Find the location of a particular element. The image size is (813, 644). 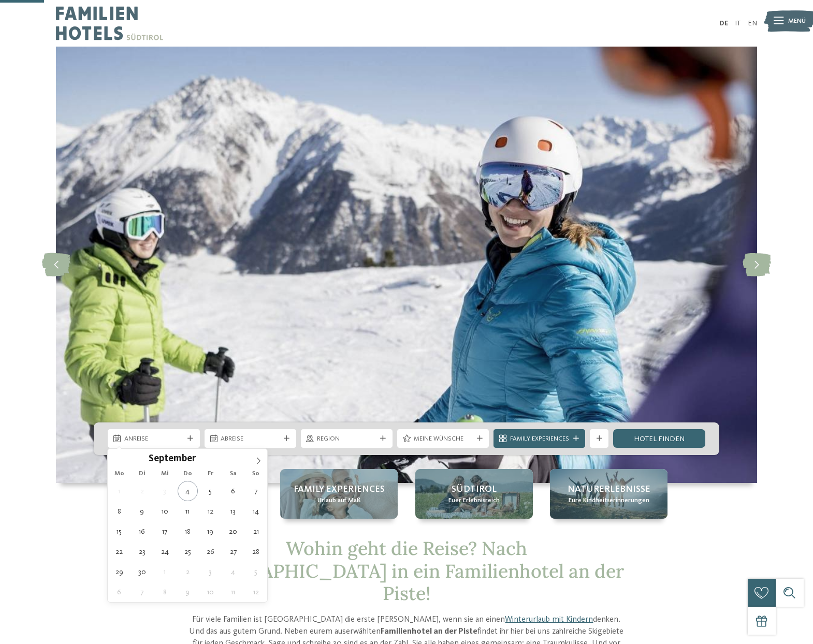

span: Oktober 5, 2025 is located at coordinates (255, 571).